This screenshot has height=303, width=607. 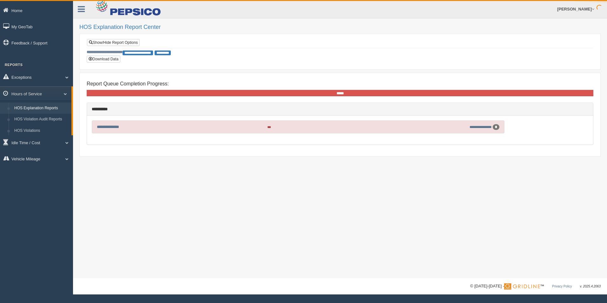 What do you see at coordinates (522, 286) in the screenshot?
I see `img: Gridline` at bounding box center [522, 286].